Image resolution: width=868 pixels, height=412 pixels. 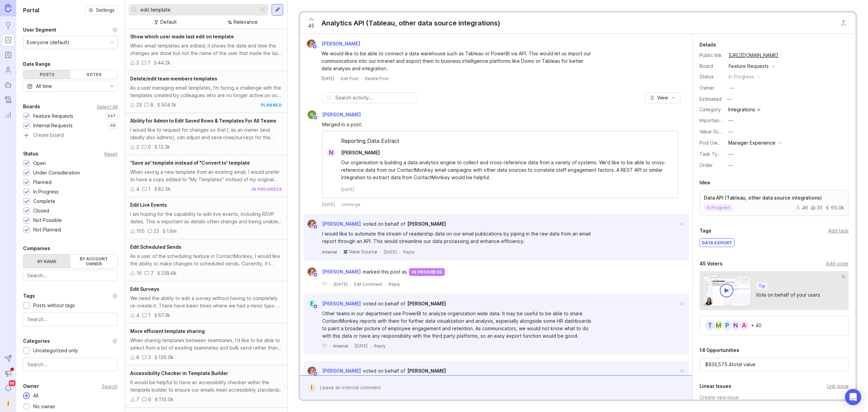 I want to click on div: planned, so click(x=271, y=105).